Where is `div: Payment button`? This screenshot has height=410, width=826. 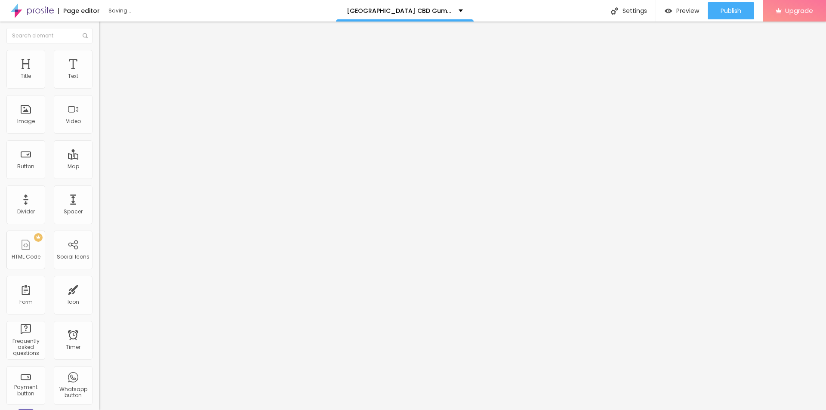
div: Payment button is located at coordinates (25, 390).